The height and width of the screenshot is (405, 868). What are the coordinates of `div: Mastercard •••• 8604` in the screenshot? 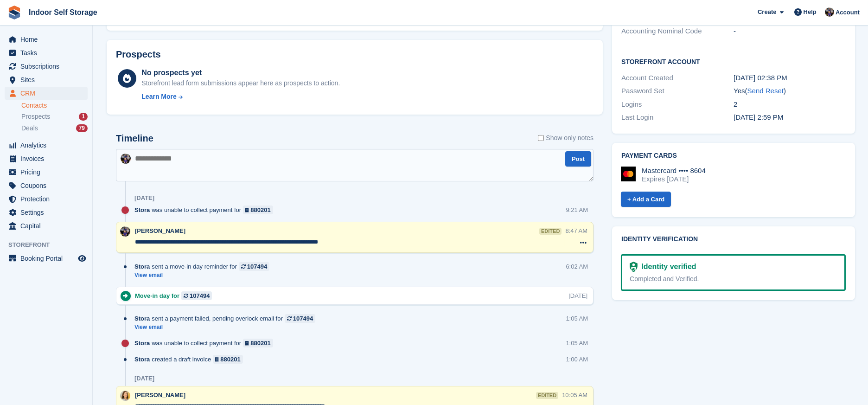 It's located at (674, 171).